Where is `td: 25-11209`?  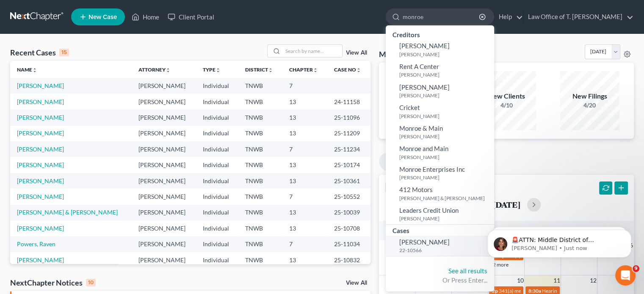 td: 25-11209 is located at coordinates (349, 133).